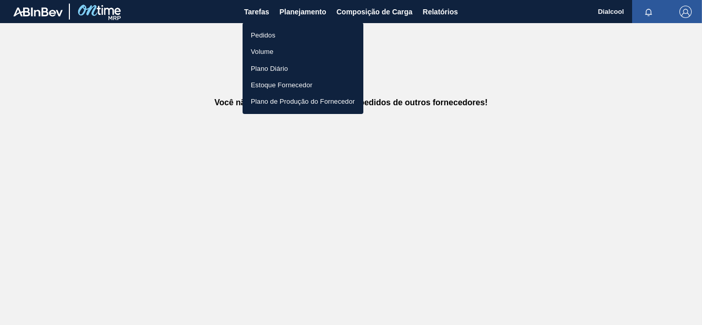 This screenshot has width=702, height=325. What do you see at coordinates (303, 101) in the screenshot?
I see `font: Plano de Produção do Fornecedor` at bounding box center [303, 101].